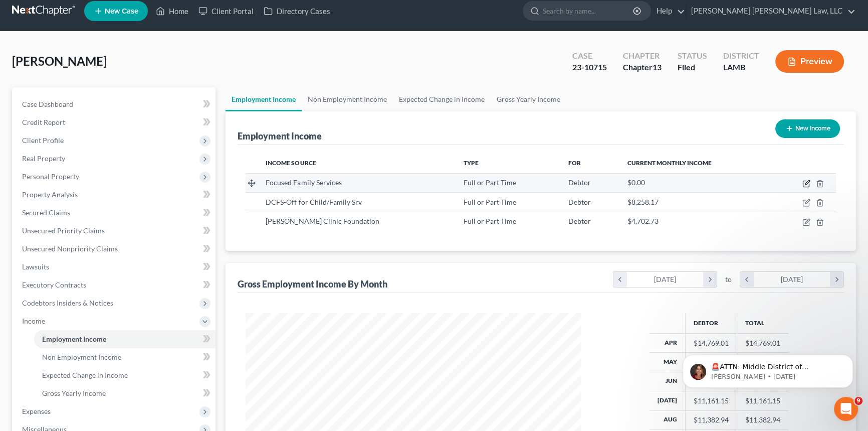 This screenshot has height=431, width=868. I want to click on span: Unsecured Nonpriority Claims, so click(70, 248).